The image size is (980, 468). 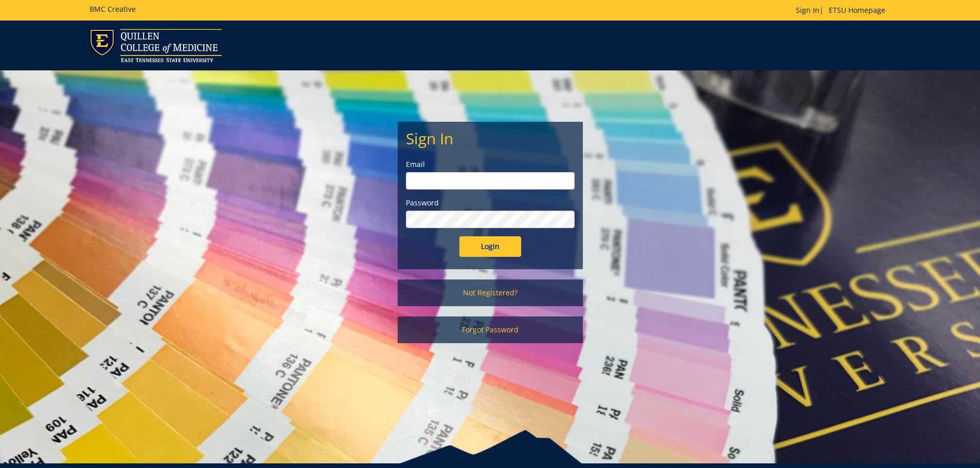 I want to click on img: ETSU logo, so click(x=156, y=45).